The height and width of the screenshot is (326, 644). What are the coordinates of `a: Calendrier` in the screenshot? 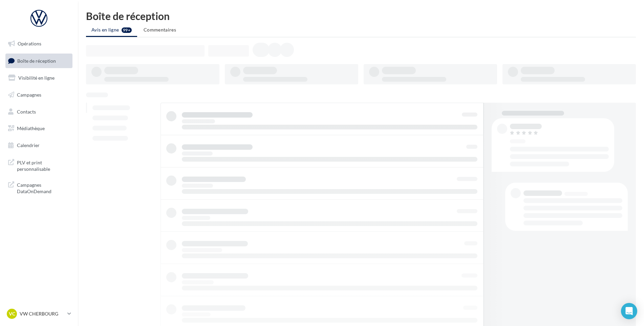 It's located at (39, 145).